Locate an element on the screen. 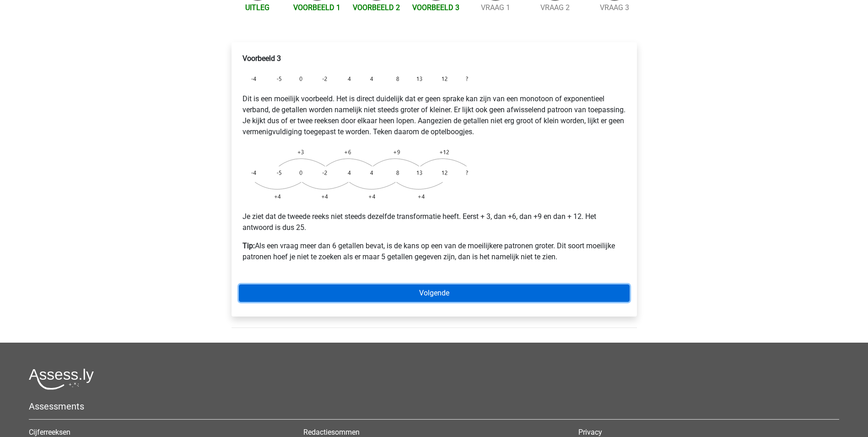  a: Vraag 1 is located at coordinates (495, 7).